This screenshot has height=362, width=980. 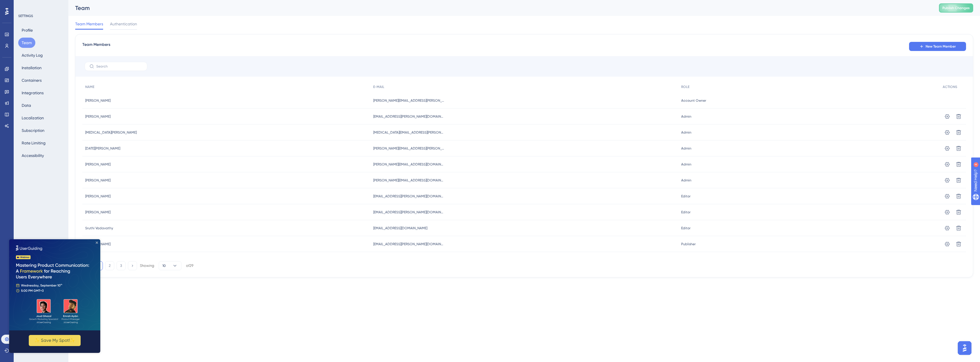 What do you see at coordinates (147, 266) in the screenshot?
I see `div: Showing` at bounding box center [147, 266].